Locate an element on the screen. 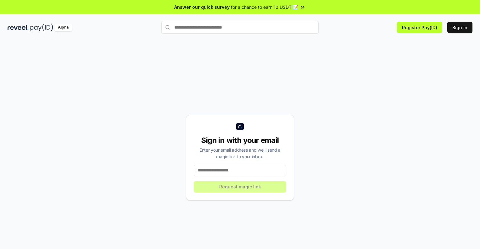  div: Enter your email address and we’ll send a magic link to your inbox. is located at coordinates (240, 153).